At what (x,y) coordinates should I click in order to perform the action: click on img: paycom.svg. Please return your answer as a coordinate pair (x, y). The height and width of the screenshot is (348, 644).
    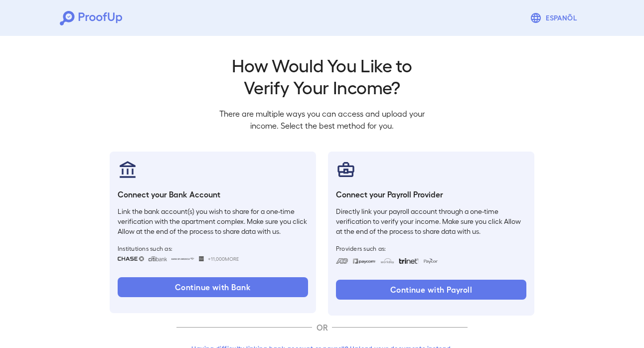
    Looking at the image, I should click on (364, 261).